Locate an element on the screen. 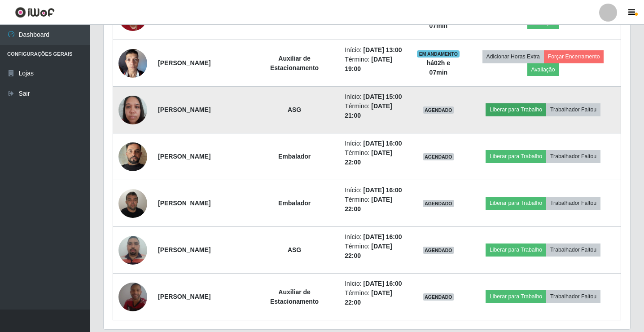 Image resolution: width=644 pixels, height=332 pixels. button: Forçar Encerramento is located at coordinates (574, 57).